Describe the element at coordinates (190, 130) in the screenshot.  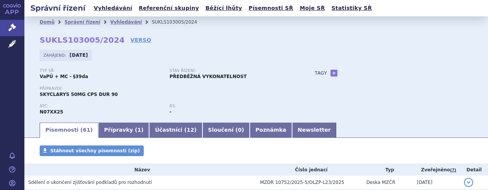
I see `span: 12` at that location.